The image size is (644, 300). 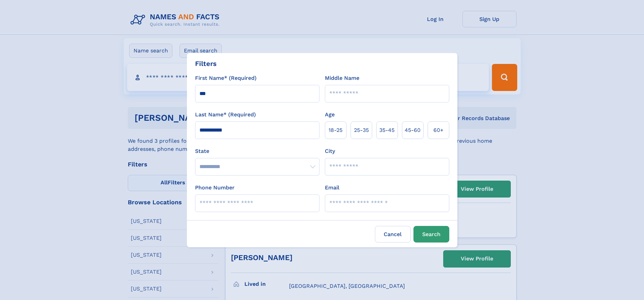 I want to click on label: State, so click(x=257, y=151).